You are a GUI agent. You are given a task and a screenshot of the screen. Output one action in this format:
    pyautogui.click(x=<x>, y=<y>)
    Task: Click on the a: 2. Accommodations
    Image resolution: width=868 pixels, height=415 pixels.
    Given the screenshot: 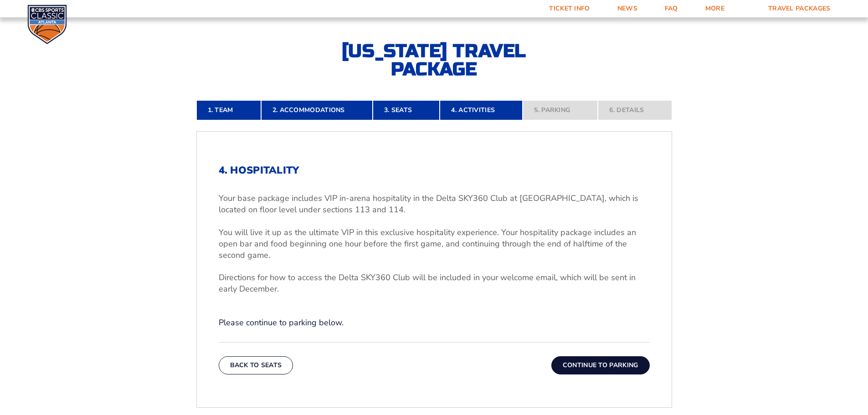 What is the action you would take?
    pyautogui.click(x=317, y=110)
    